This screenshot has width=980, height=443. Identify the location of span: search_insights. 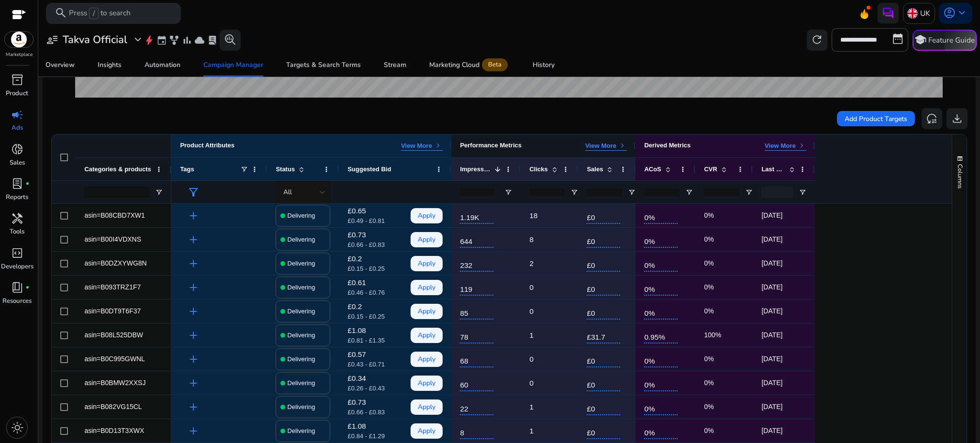
(230, 39).